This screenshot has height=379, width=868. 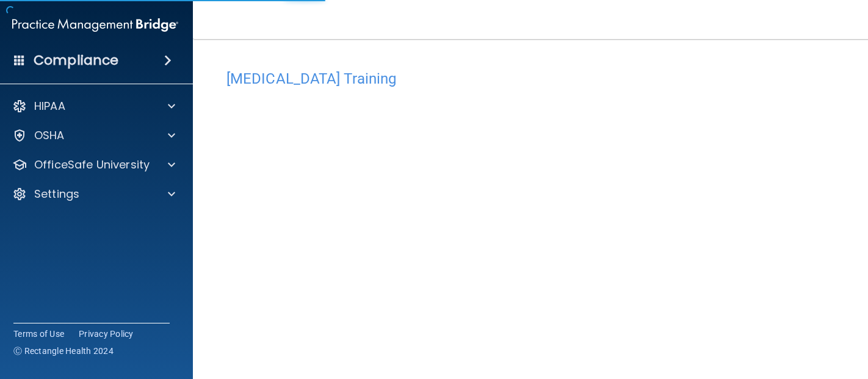 I want to click on a: Terms of Use, so click(x=39, y=334).